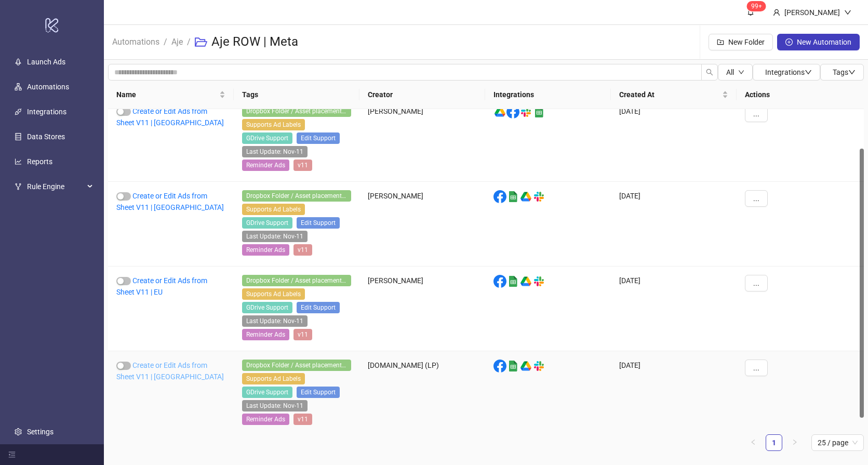  What do you see at coordinates (162, 286) in the screenshot?
I see `a: Create or Edit Ads from Sheet V11 | EU` at bounding box center [162, 286].